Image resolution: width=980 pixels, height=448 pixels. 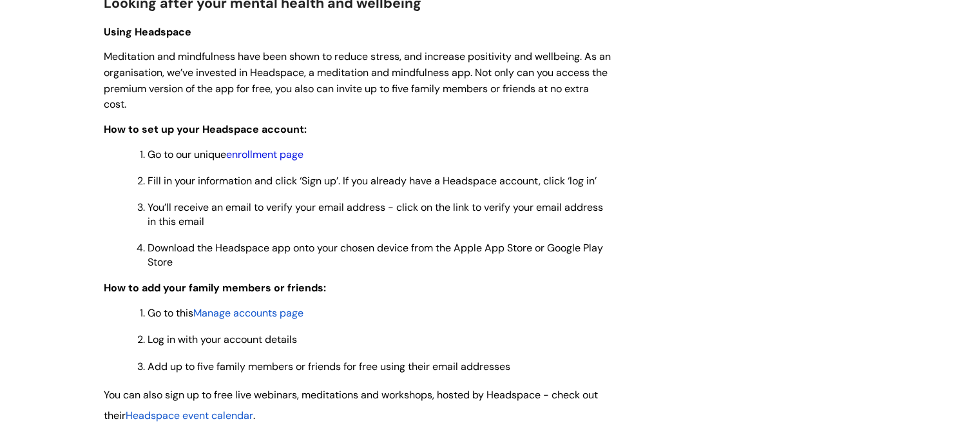 I want to click on span: Go to our unique, so click(x=225, y=154).